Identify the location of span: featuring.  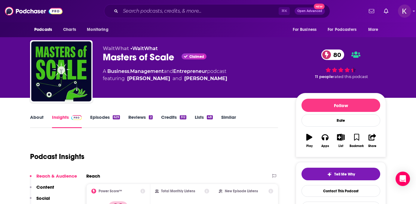
(165, 79).